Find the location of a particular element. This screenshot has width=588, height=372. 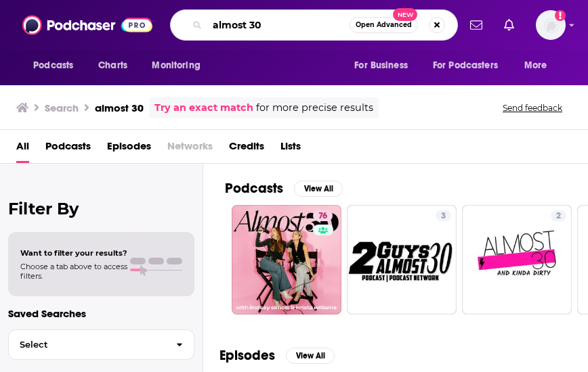

h2: Episodes is located at coordinates (247, 355).